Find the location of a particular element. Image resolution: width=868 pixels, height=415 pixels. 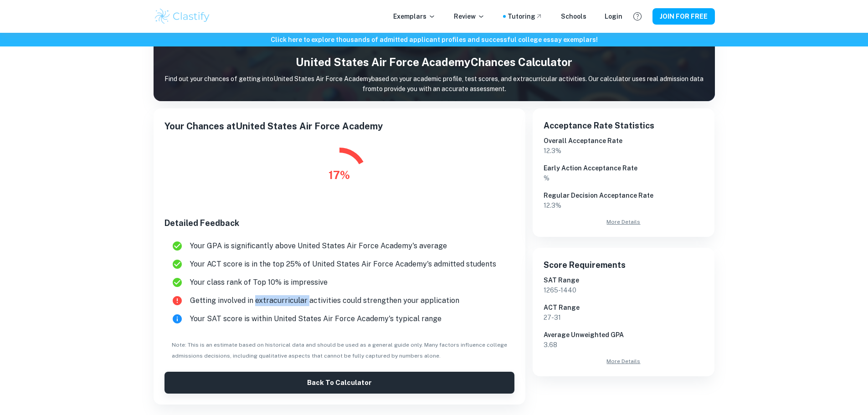

a: Tutoring is located at coordinates (525, 16).